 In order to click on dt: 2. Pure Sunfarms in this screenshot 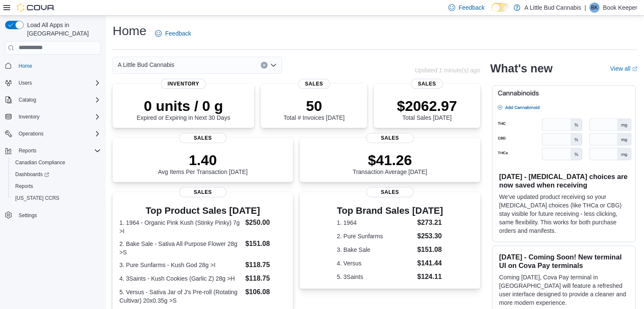, I will do `click(376, 236)`.